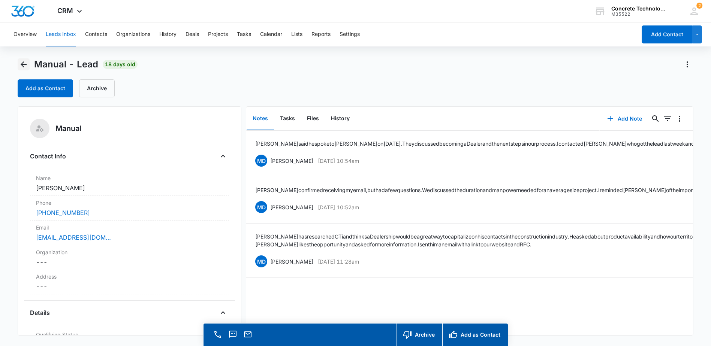 This screenshot has height=346, width=711. Describe the element at coordinates (260, 119) in the screenshot. I see `button: Notes` at that location.